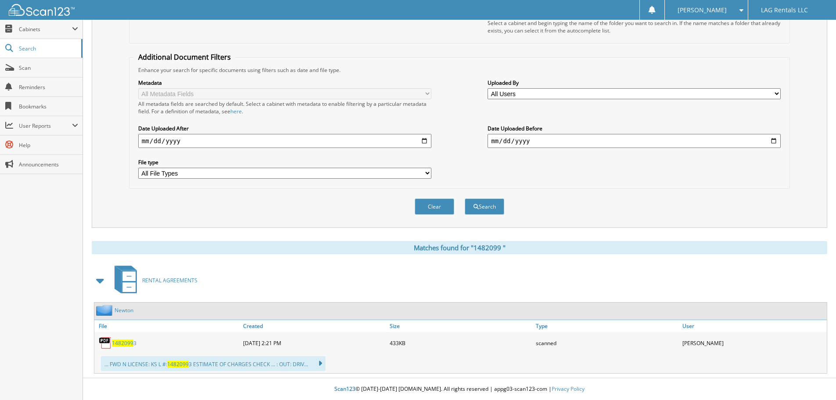 The height and width of the screenshot is (400, 836). I want to click on span: R E N T A L A G R E E M E N T S, so click(170, 280).